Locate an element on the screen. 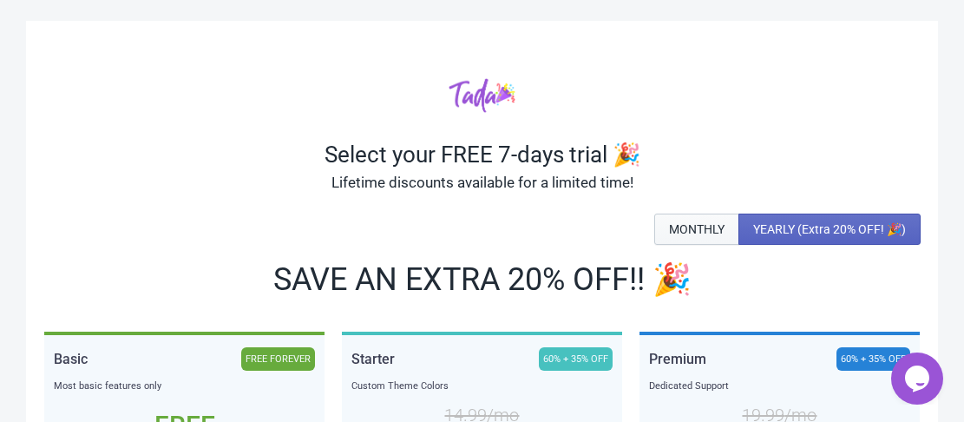  div: Premium is located at coordinates (678, 358).